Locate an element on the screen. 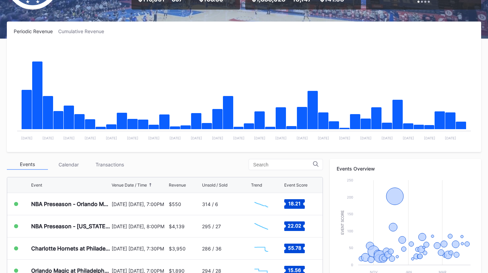 The width and height of the screenshot is (488, 273). div: Periodic Revenue is located at coordinates (36, 31).